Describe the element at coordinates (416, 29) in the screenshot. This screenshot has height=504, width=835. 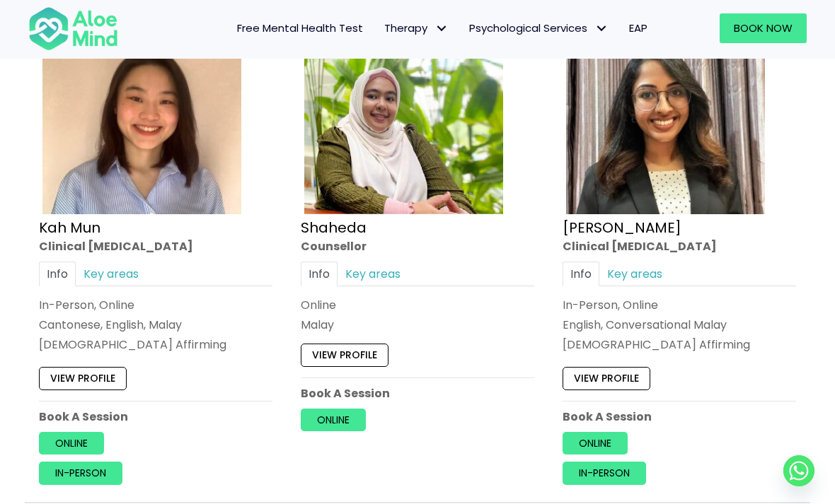
I see `a: TherapyTherapy: submenu` at that location.